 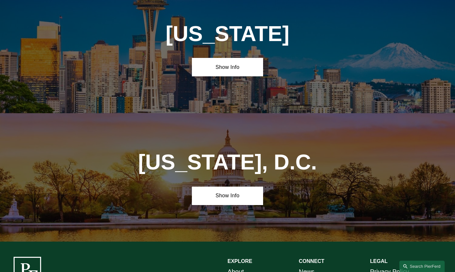 I want to click on strong: EXPLORE, so click(x=240, y=261).